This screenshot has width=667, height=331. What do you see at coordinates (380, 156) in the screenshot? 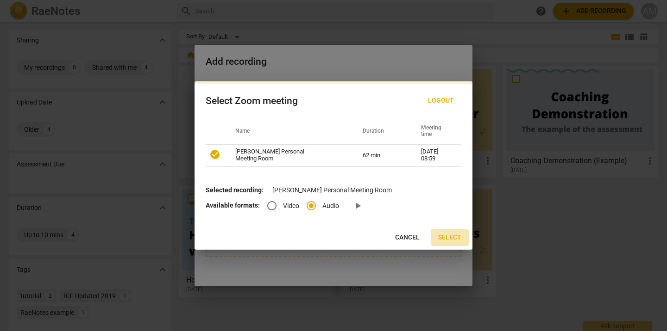
I see `td: 62 min` at bounding box center [380, 156].